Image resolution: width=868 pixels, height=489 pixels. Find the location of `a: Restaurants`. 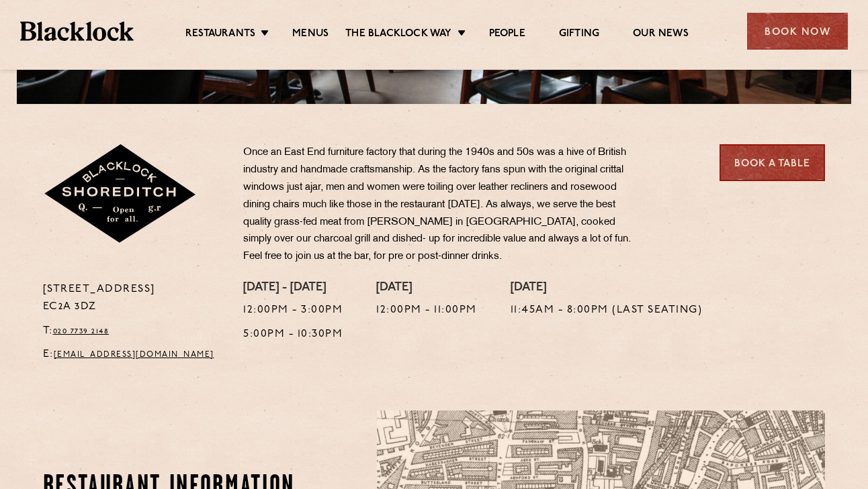

a: Restaurants is located at coordinates (220, 35).